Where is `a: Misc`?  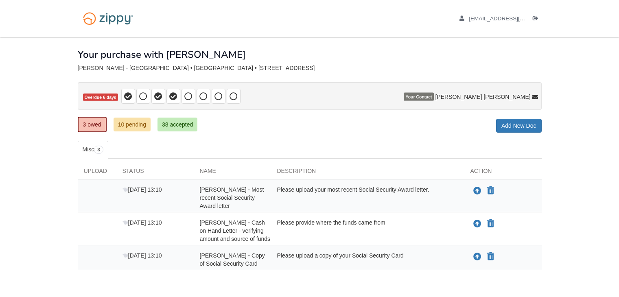
a: Misc is located at coordinates (93, 150).